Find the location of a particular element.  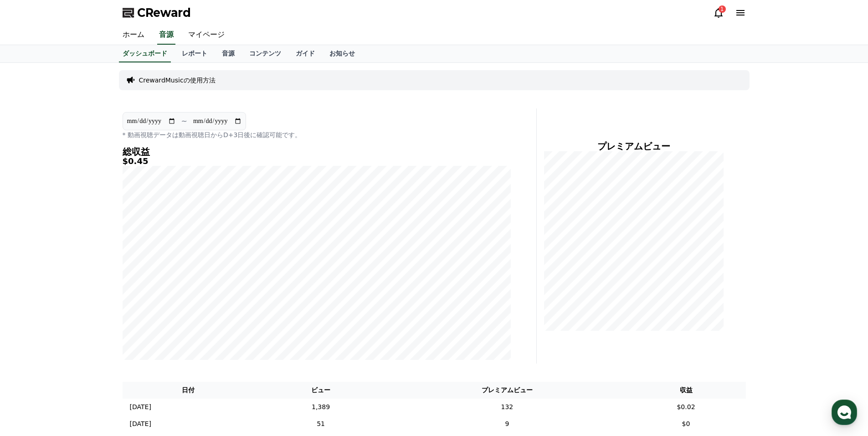

a: CReward is located at coordinates (157, 13).